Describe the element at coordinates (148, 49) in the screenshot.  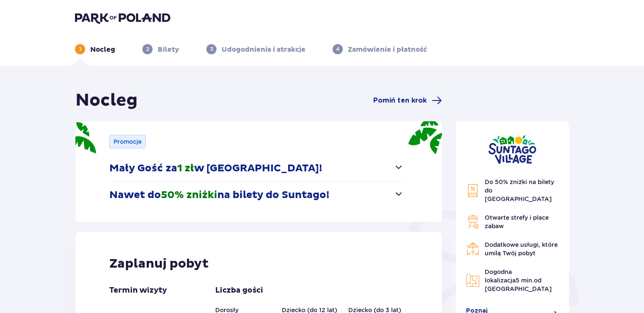
I see `p: 2` at that location.